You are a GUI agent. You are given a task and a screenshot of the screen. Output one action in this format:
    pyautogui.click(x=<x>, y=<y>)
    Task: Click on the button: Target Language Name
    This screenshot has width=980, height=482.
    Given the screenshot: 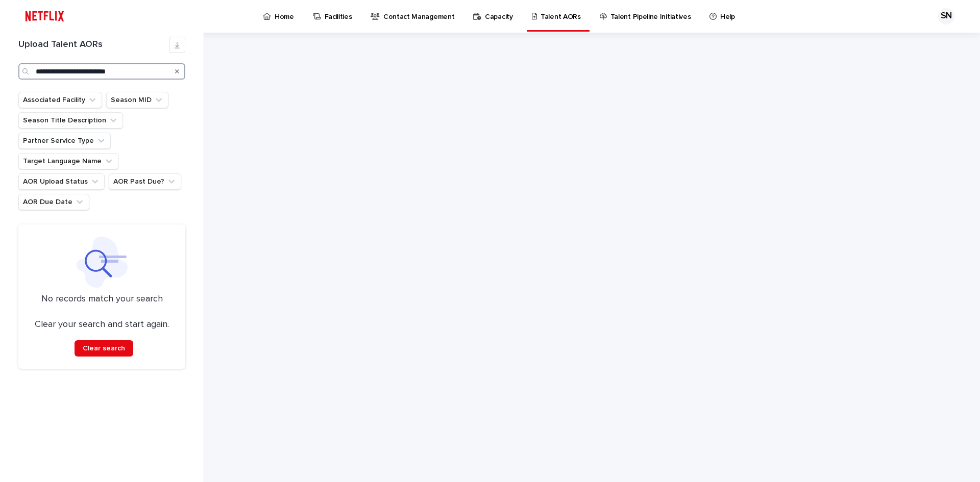 What is the action you would take?
    pyautogui.click(x=69, y=161)
    